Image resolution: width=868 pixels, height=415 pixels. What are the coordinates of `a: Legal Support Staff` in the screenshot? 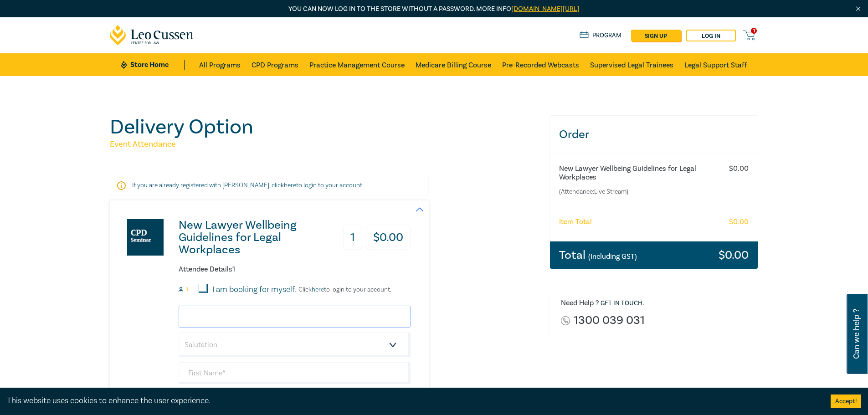 It's located at (716, 64).